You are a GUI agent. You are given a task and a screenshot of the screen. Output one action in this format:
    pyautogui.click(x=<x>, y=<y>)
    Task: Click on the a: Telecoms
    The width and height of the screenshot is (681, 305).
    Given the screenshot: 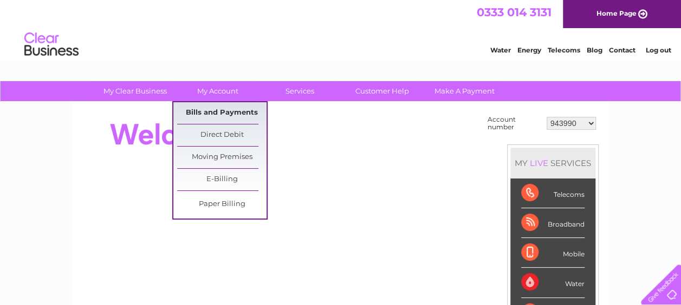 What is the action you would take?
    pyautogui.click(x=564, y=50)
    